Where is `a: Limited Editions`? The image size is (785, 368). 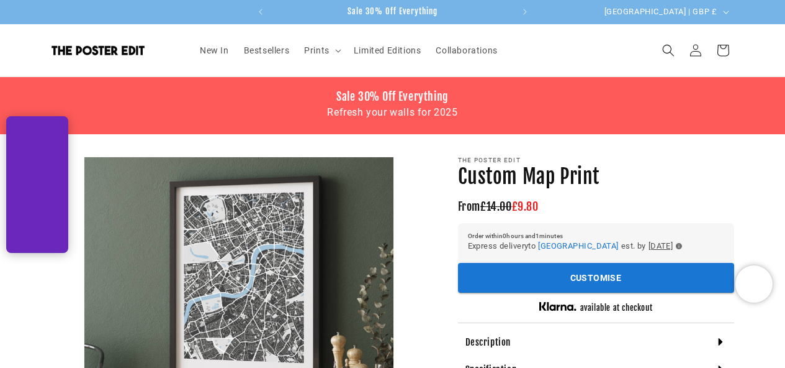
a: Limited Editions is located at coordinates (387, 50).